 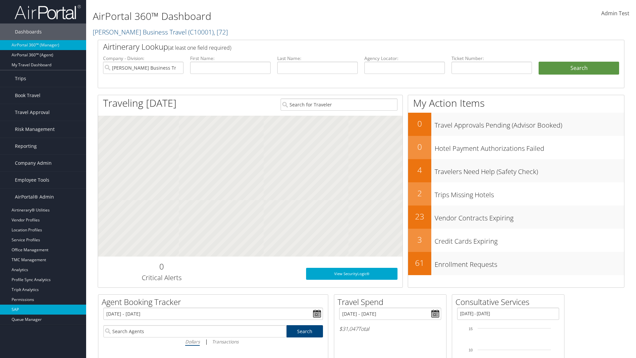 What do you see at coordinates (419, 239) in the screenshot?
I see `h2: 3` at bounding box center [419, 239].